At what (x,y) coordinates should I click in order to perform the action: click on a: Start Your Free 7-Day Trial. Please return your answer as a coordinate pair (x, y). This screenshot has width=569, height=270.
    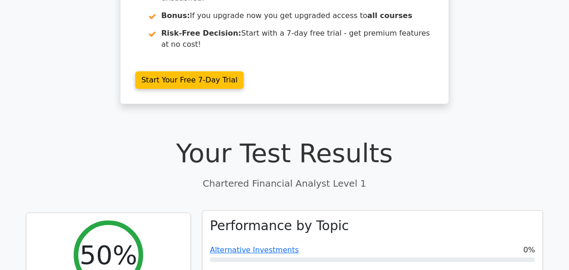
    Looking at the image, I should click on (189, 80).